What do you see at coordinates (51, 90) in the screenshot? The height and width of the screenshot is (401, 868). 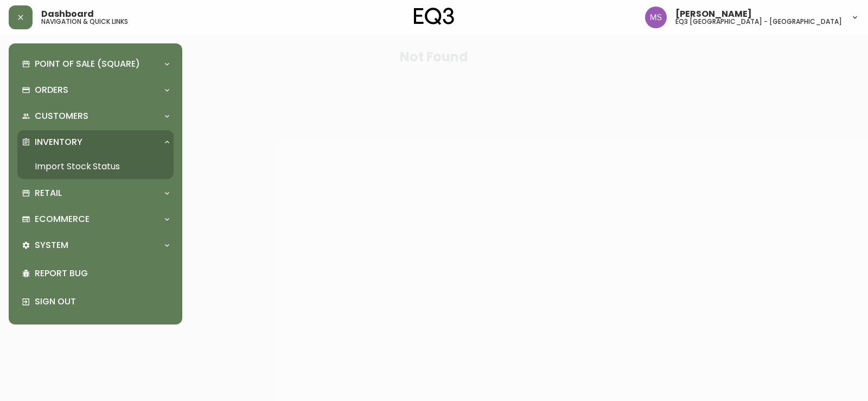 I see `p: Orders` at bounding box center [51, 90].